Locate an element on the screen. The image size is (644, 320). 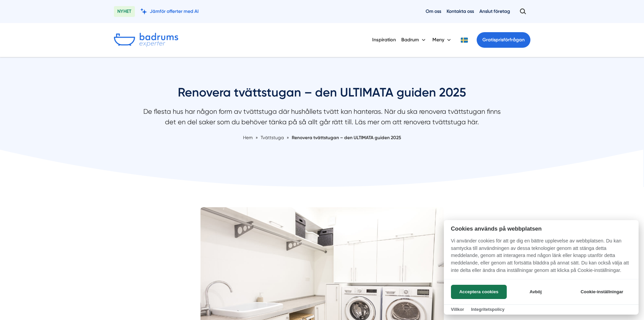
button: Avböj is located at coordinates (536, 292).